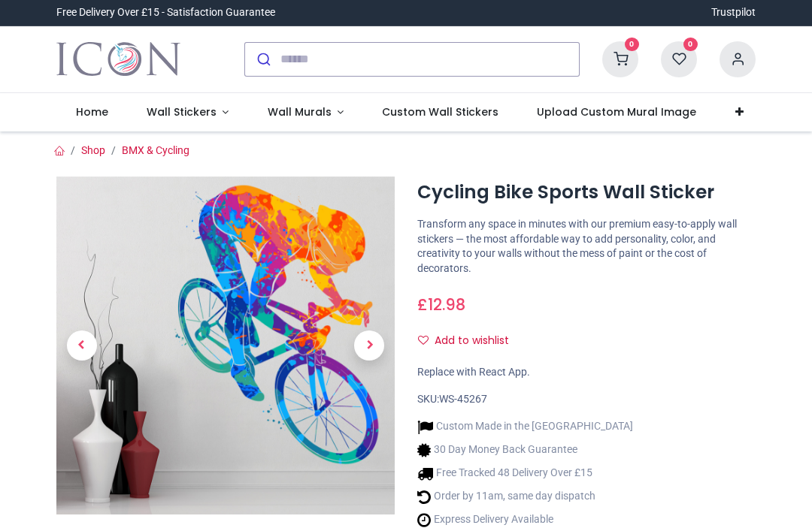  I want to click on span: Wall Stickers, so click(181, 112).